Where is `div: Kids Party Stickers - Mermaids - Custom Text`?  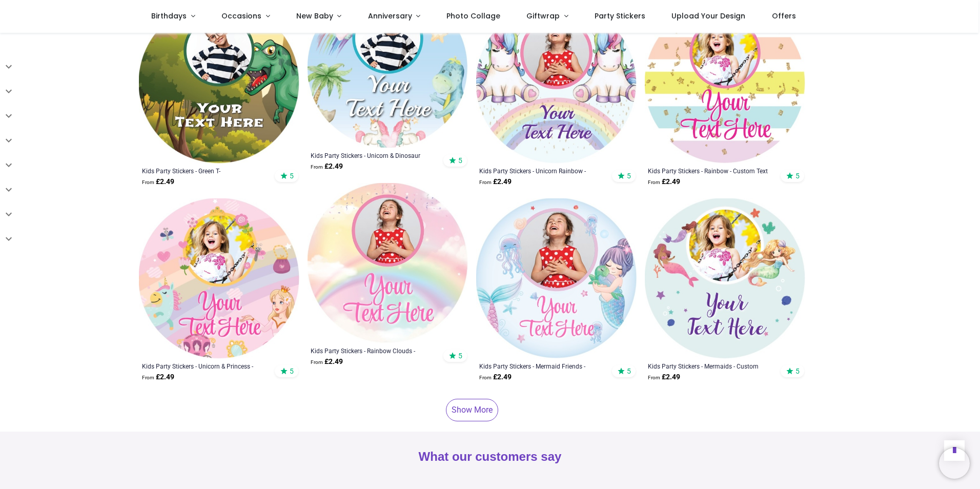
div: Kids Party Stickers - Mermaids - Custom Text is located at coordinates (709, 366).